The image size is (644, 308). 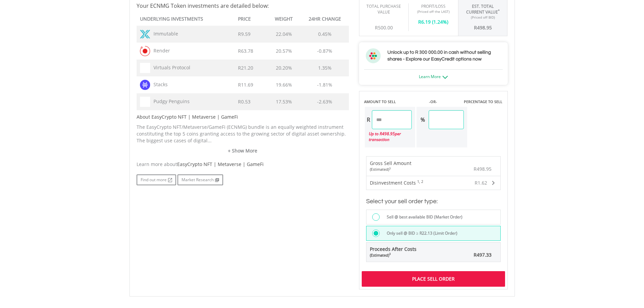 I want to click on span: R9.59, so click(x=244, y=34).